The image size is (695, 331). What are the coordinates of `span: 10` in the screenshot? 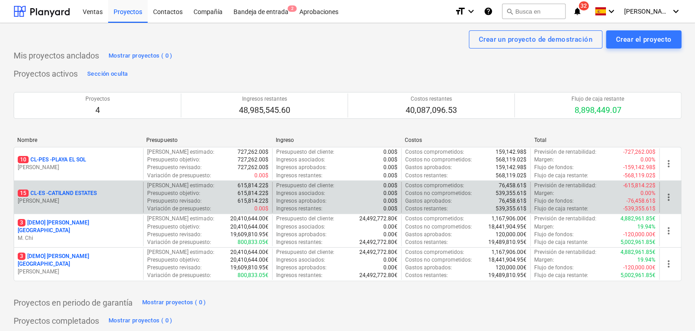 It's located at (23, 160).